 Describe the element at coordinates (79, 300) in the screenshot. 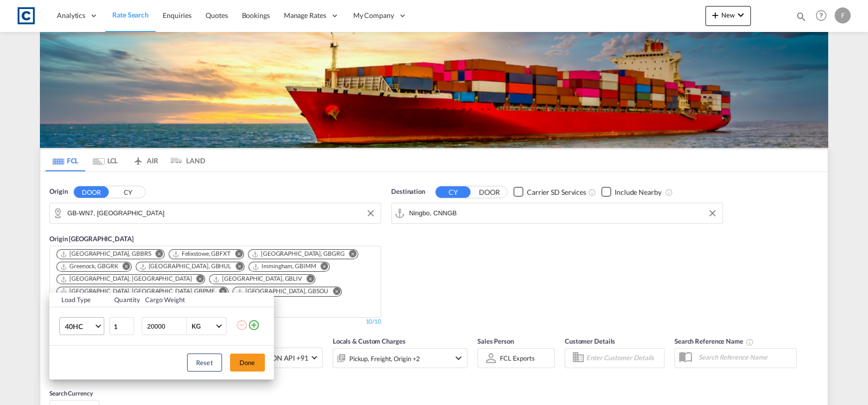

I see `th: Load Type` at that location.